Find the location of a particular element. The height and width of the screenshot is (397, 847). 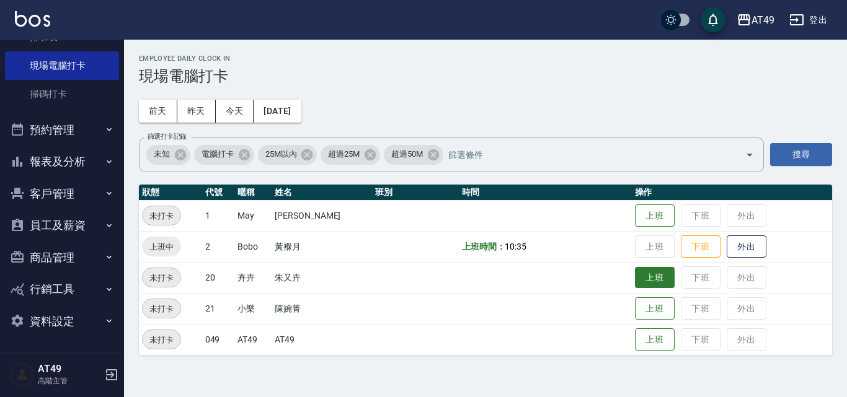

button: 搜尋 is located at coordinates (801, 154).